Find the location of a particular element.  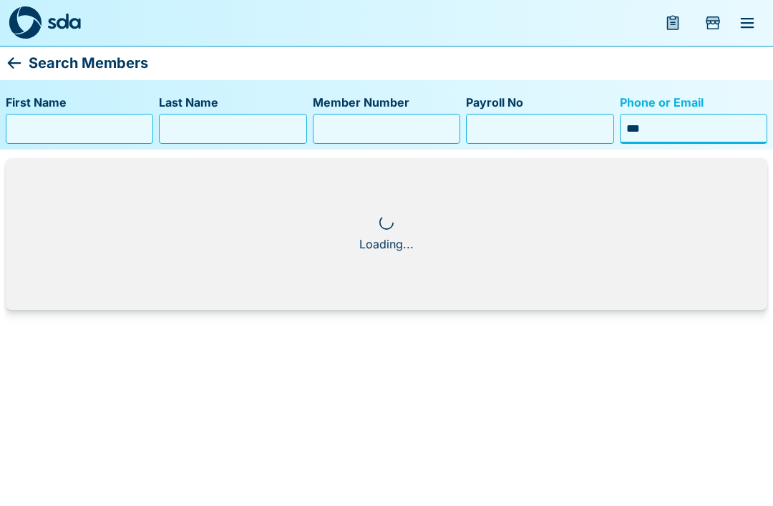

label: First Name is located at coordinates (79, 102).